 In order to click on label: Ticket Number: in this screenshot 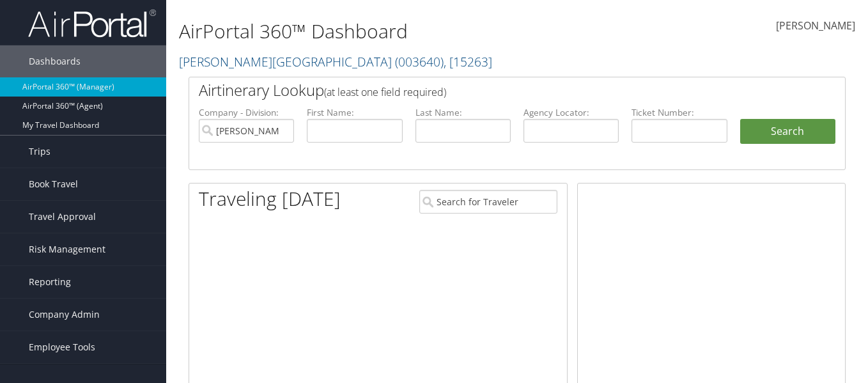, I will do `click(678, 113)`.